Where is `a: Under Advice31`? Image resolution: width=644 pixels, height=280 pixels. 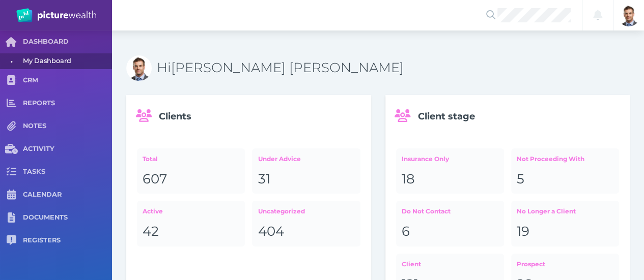 a: Under Advice31 is located at coordinates (306, 171).